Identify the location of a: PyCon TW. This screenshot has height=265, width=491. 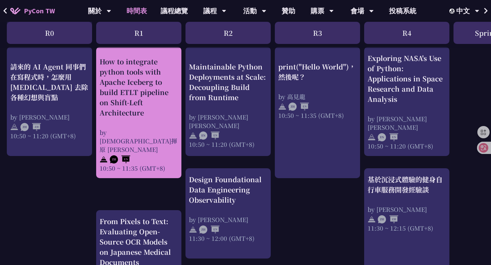
(32, 11).